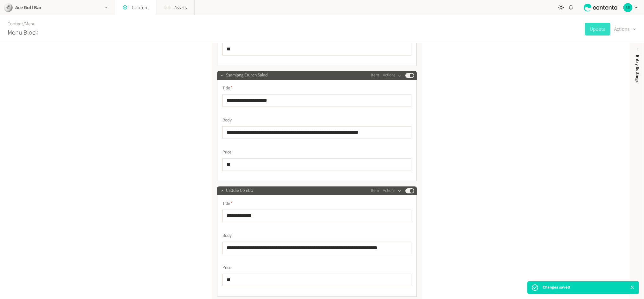 The height and width of the screenshot is (299, 644). Describe the element at coordinates (247, 75) in the screenshot. I see `span: Ssamjang Crunch Salad` at that location.